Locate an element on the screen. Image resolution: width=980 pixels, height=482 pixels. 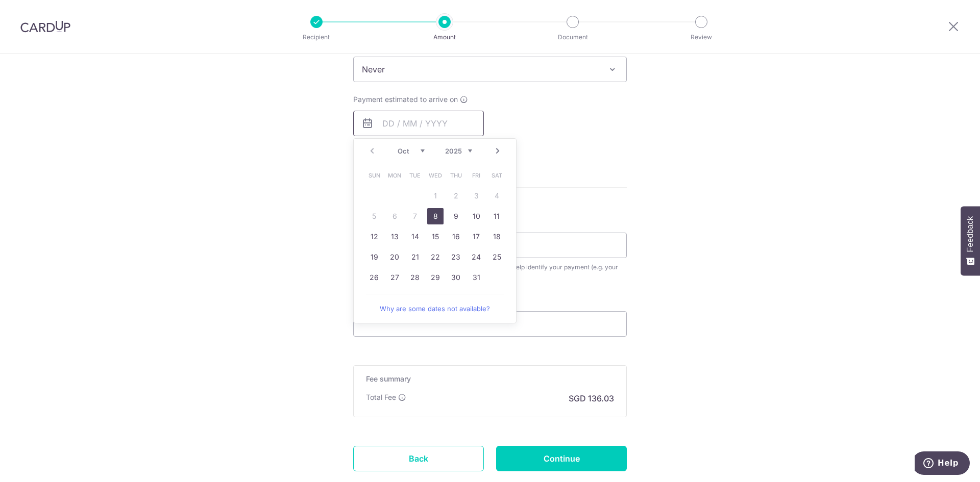
span: Never is located at coordinates (490, 70).